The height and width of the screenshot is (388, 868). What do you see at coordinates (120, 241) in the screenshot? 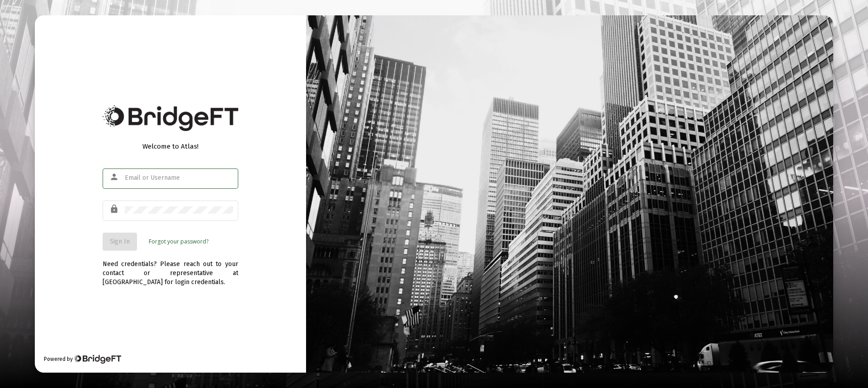
I see `span: Sign In` at bounding box center [120, 241].